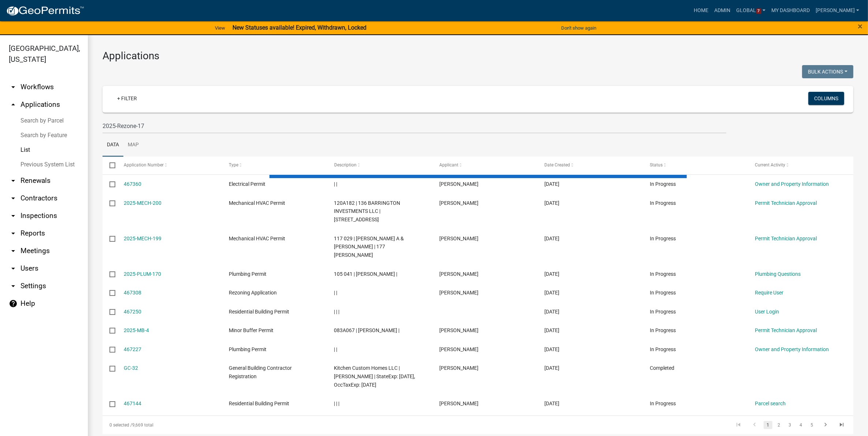 The width and height of the screenshot is (868, 436). I want to click on span: 0 selected /, so click(121, 425).